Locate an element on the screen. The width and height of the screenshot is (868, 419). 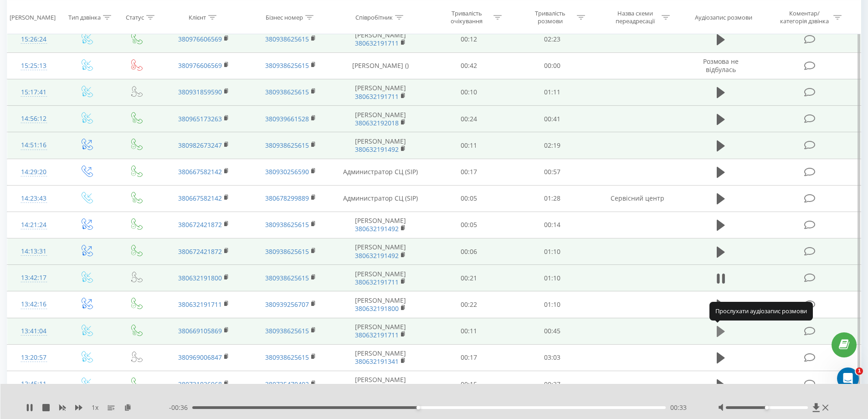
div: Тривалість очікування is located at coordinates (466, 17).